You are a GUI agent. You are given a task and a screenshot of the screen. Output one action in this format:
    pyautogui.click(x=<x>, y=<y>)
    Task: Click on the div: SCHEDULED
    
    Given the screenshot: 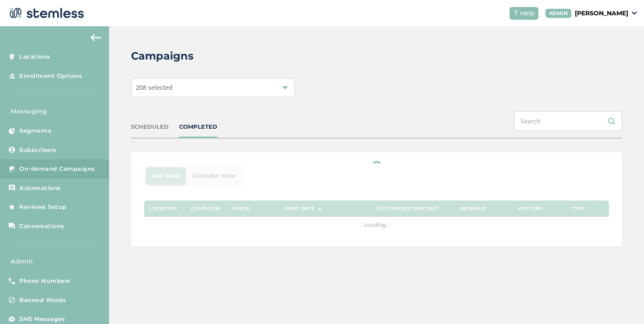 What is the action you would take?
    pyautogui.click(x=150, y=127)
    